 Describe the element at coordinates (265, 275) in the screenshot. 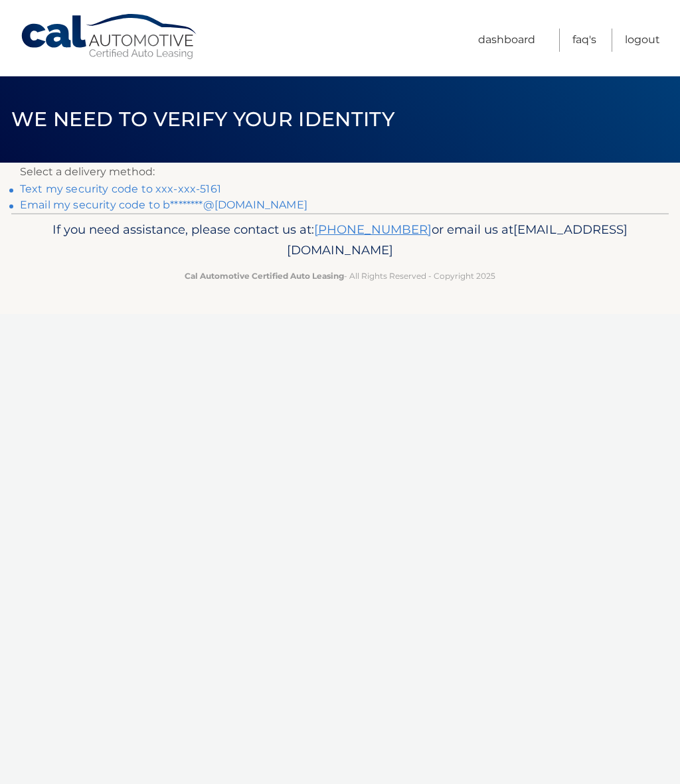

I see `strong: Cal Automotive Certified Auto Leasing` at that location.